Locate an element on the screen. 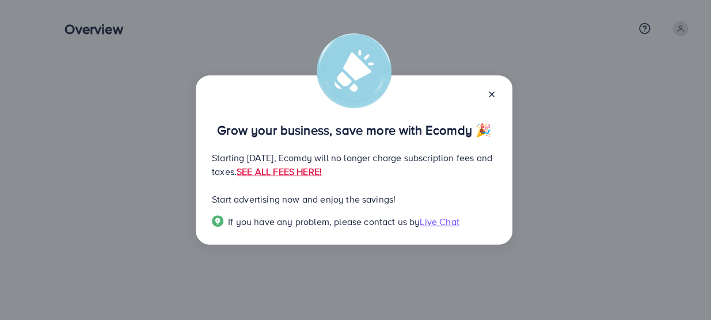 The height and width of the screenshot is (320, 711). img: alert is located at coordinates (354, 71).